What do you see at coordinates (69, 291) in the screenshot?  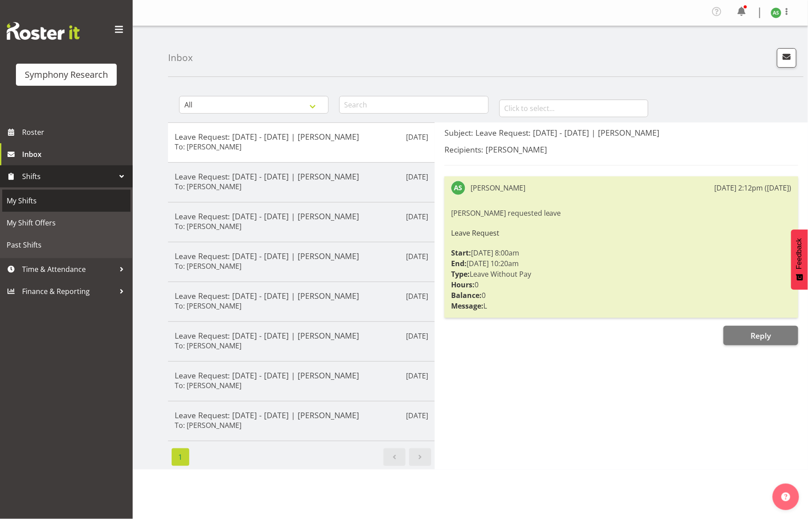 I see `span: Finance & Reporting` at bounding box center [69, 291].